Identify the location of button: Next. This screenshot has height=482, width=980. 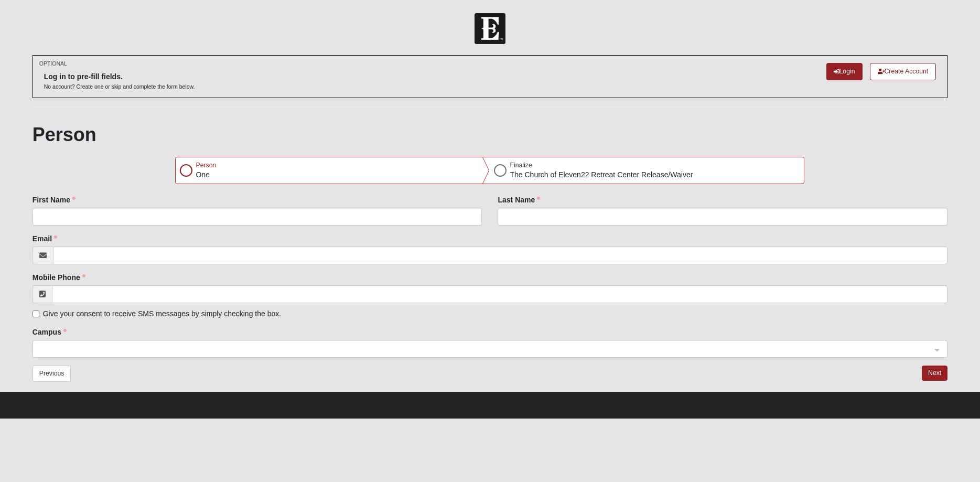
(934, 373).